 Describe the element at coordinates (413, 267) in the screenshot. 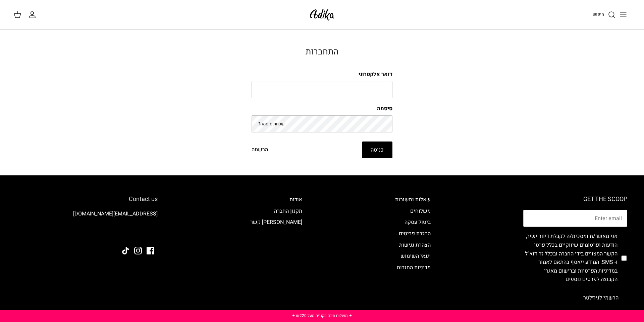

I see `a: מדיניות החזרות` at that location.